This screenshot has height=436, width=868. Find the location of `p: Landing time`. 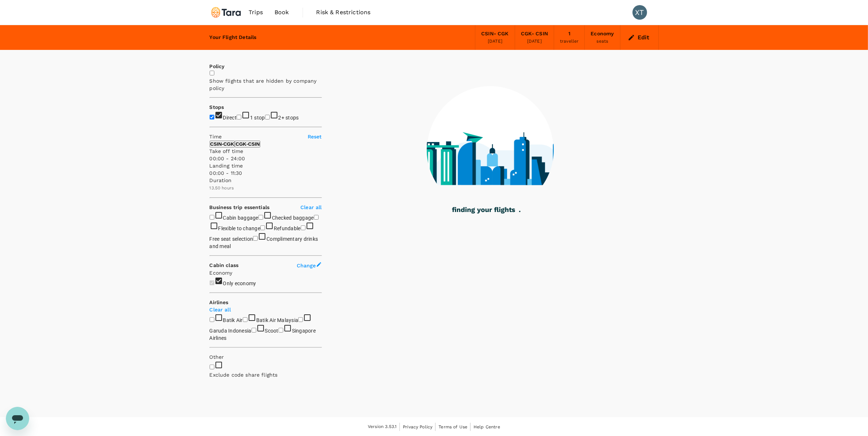

p: Landing time is located at coordinates (266, 166).